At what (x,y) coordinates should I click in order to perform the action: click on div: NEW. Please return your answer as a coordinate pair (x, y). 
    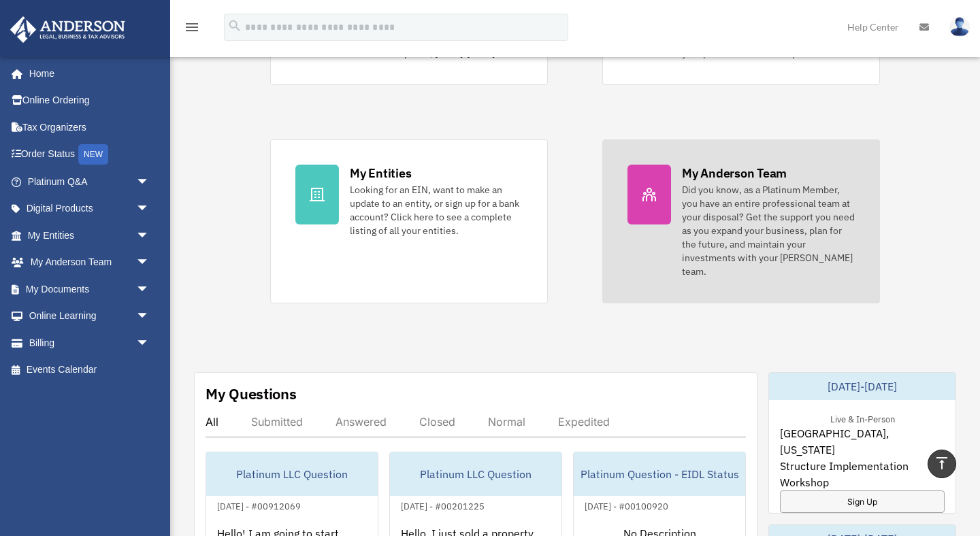
    Looking at the image, I should click on (94, 155).